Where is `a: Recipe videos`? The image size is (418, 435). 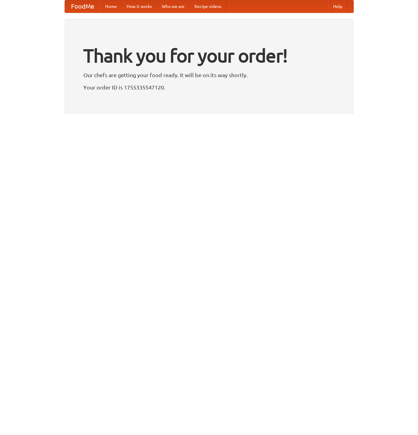
a: Recipe videos is located at coordinates (208, 6).